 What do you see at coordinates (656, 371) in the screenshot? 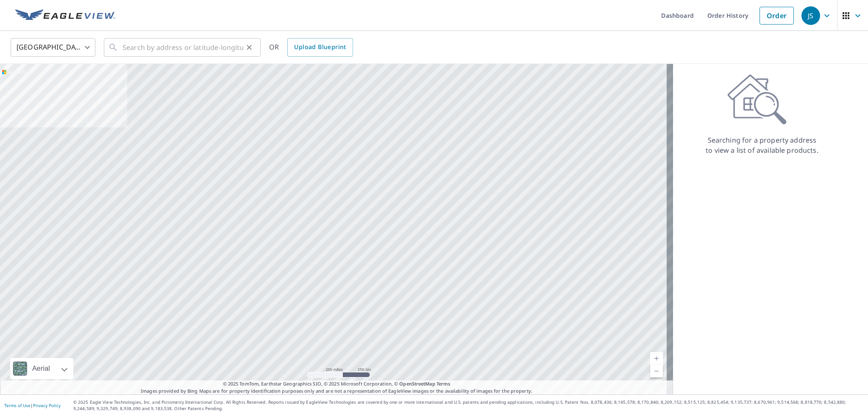
I see `a: Current Level 5, Zoom Out` at bounding box center [656, 371].